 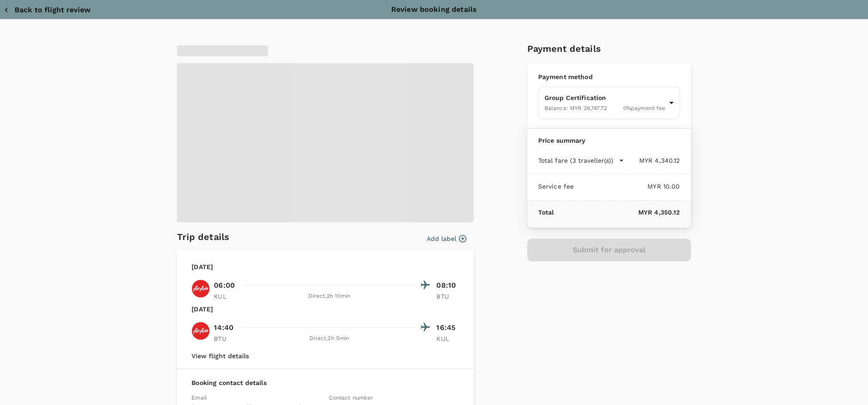 I want to click on button: Add label, so click(x=446, y=239).